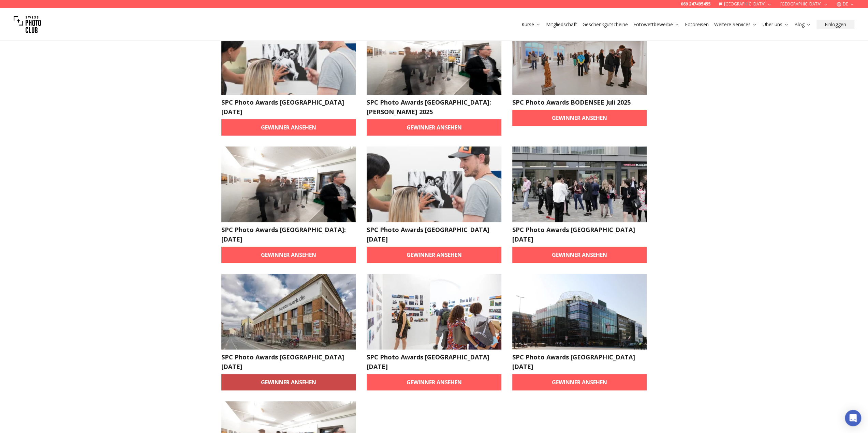  I want to click on img: SPC Photo Awards BODENSEE Juli 2025, so click(579, 57).